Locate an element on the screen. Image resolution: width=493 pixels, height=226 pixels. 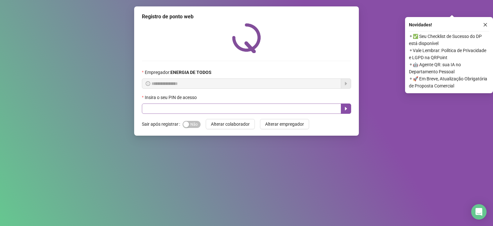
div: Registro de ponto web is located at coordinates (246, 17).